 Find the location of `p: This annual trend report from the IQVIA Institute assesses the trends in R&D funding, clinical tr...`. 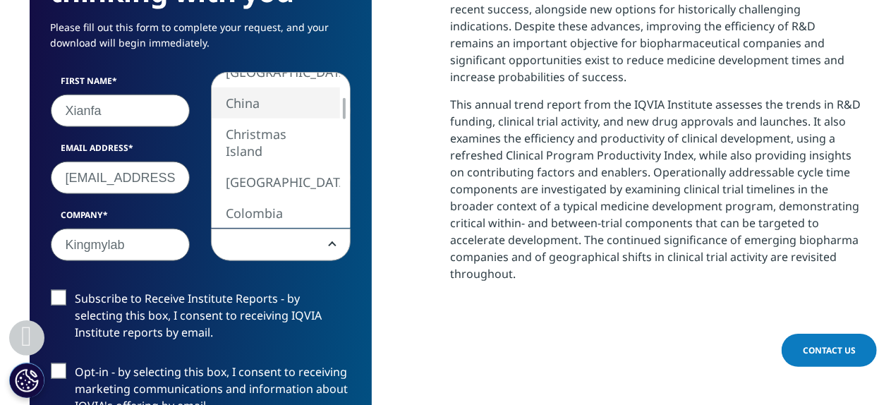

p: This annual trend report from the IQVIA Institute assesses the trends in R&D funding, clinical tr... is located at coordinates (656, 194).